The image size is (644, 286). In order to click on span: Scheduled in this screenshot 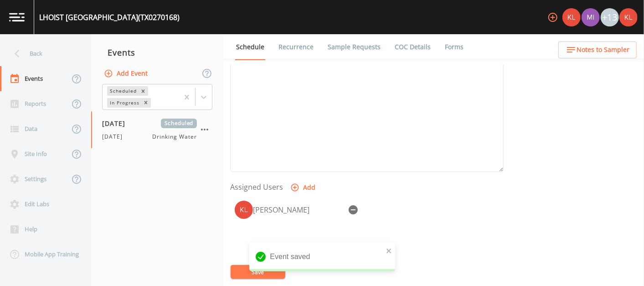, I will do `click(178, 123)`.